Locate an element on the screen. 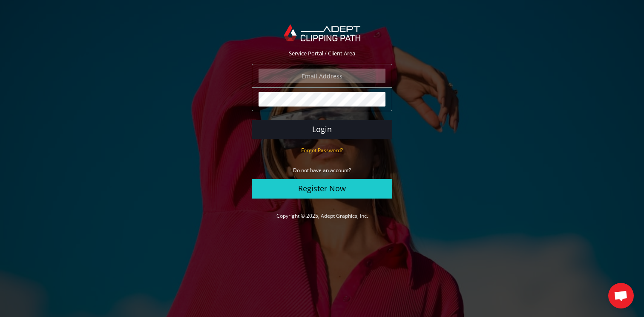 The image size is (644, 317). input: Email Address is located at coordinates (322, 76).